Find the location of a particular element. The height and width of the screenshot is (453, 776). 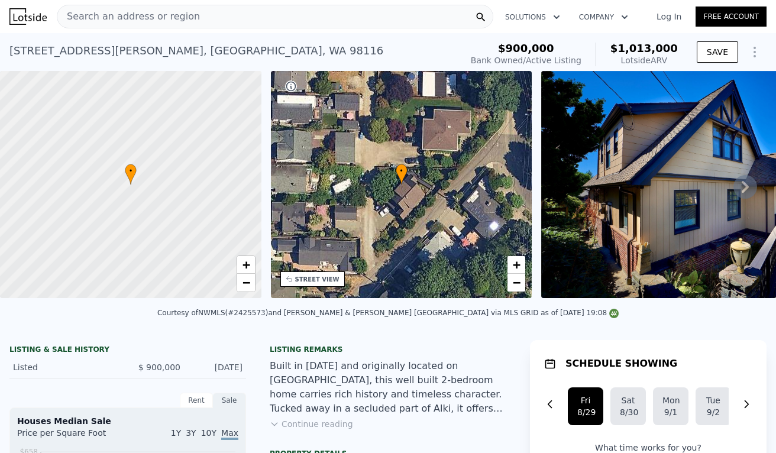

div: LISTING & SALE HISTORY is located at coordinates (128, 351).